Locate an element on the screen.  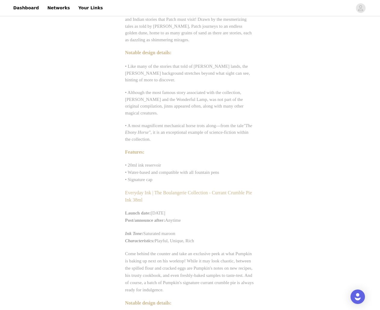
span: Everyday Ink | The Boulangerie Collection - Currant Crumble Pie Ink 38ml is located at coordinates (189, 196).